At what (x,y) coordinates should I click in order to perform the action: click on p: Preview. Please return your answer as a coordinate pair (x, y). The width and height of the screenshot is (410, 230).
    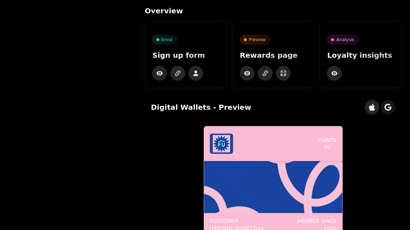
    Looking at the image, I should click on (257, 40).